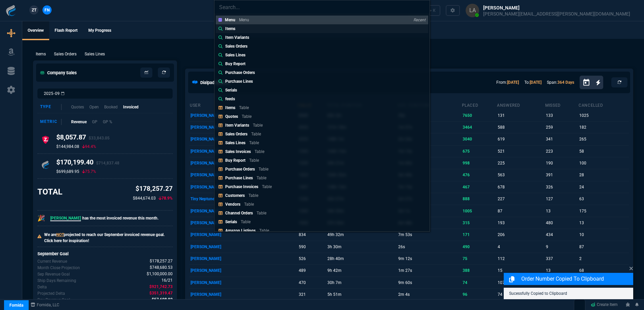 The image size is (644, 310). Describe the element at coordinates (577, 279) in the screenshot. I see `p: Order Number Copied to Clipboard` at that location.